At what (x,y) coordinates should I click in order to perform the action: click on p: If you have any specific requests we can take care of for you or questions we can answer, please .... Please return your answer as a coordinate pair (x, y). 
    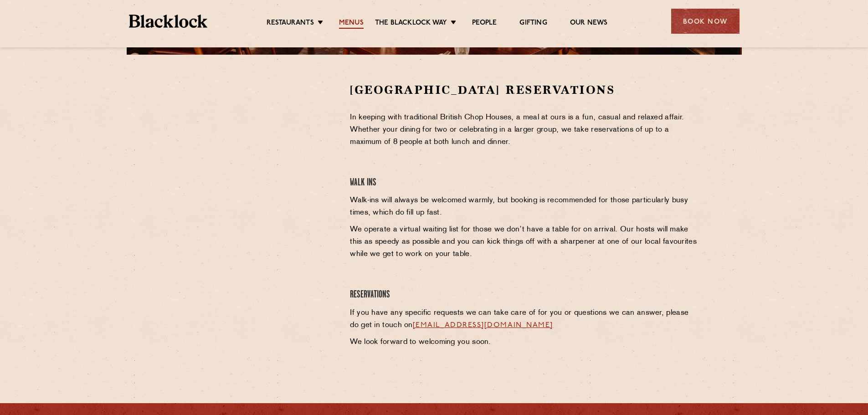
    Looking at the image, I should click on (524, 319).